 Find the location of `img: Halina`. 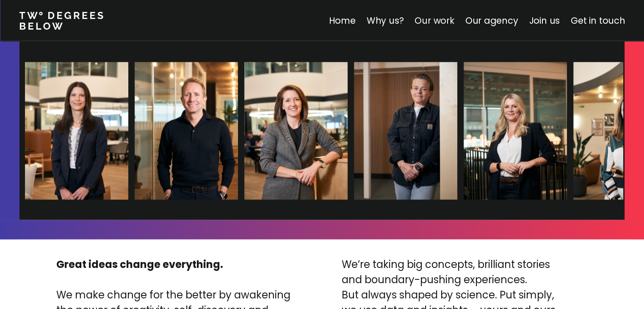

img: Halina is located at coordinates (515, 131).